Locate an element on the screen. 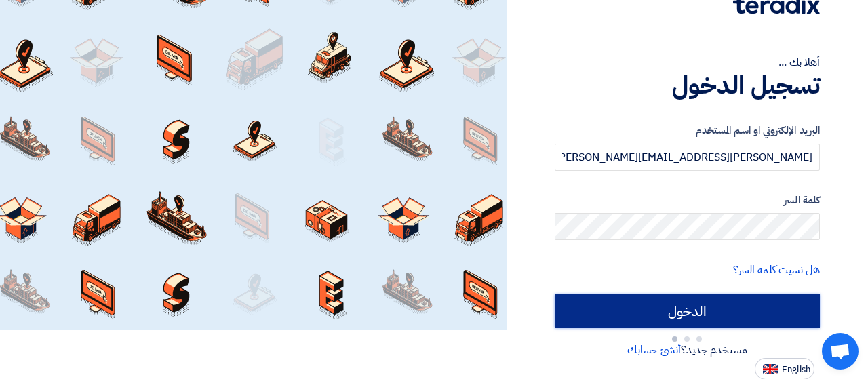 This screenshot has height=379, width=868. input: الدخول is located at coordinates (687, 312).